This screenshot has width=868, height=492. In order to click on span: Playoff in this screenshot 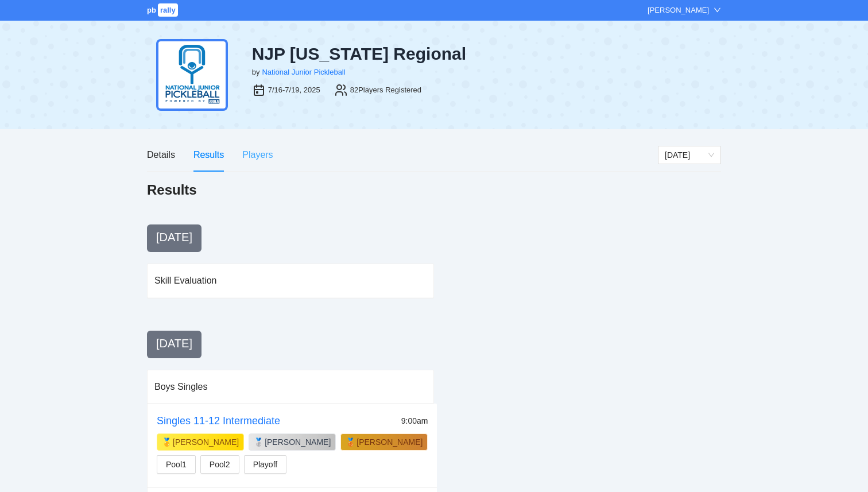, I will do `click(265, 464)`.